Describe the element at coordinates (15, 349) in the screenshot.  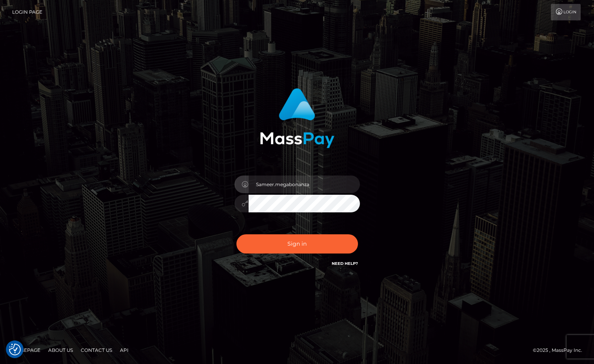
I see `button: Consent Preferences` at that location.